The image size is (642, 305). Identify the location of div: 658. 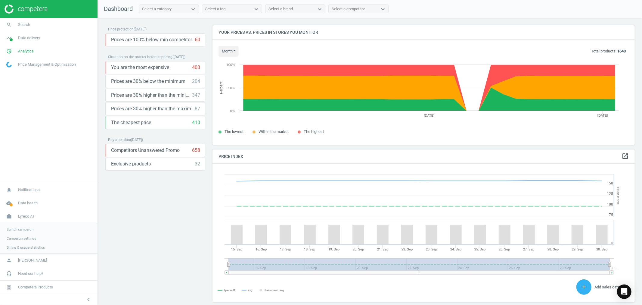
(196, 150).